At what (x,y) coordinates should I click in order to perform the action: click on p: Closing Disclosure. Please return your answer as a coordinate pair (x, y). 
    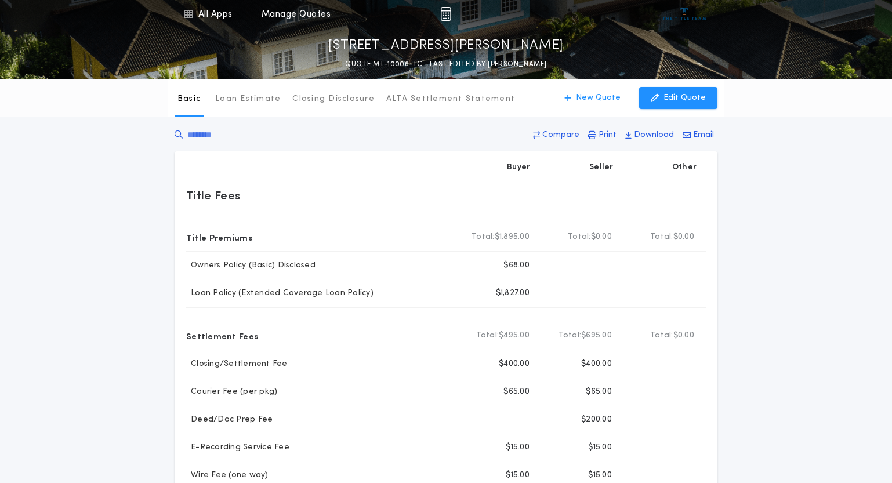
    Looking at the image, I should click on (334, 99).